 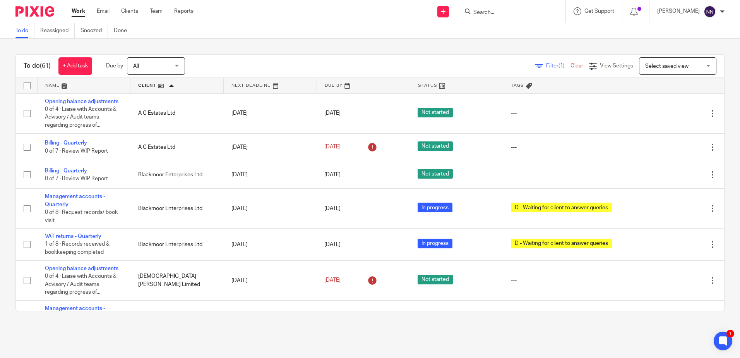 I want to click on a: Email, so click(x=103, y=11).